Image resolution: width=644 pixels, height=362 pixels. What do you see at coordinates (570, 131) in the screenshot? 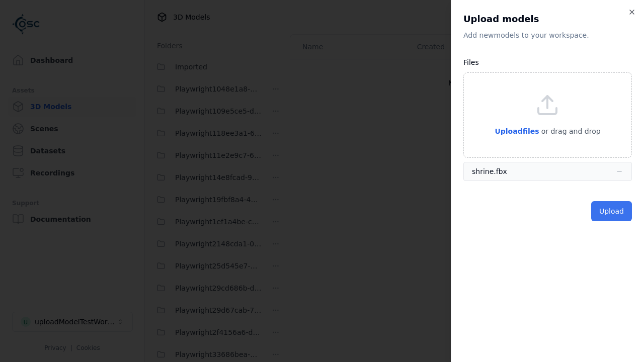
I see `p: or drag and drop` at bounding box center [570, 131].